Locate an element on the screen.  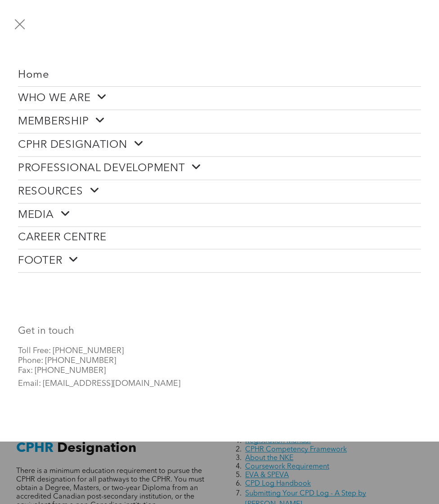
a: MEDIA is located at coordinates (219, 214).